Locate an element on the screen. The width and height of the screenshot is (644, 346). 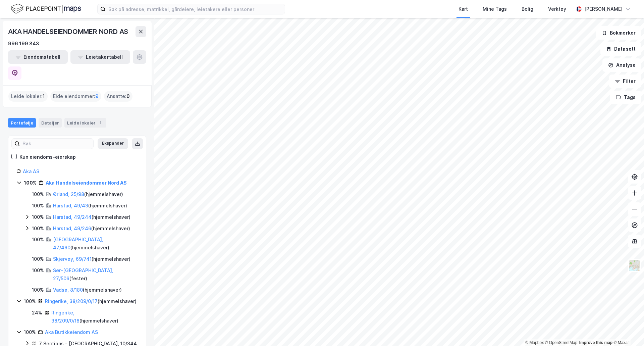
input: Søk på adresse, matrikkel, gårdeiere, leietakere eller personer is located at coordinates (195, 9).